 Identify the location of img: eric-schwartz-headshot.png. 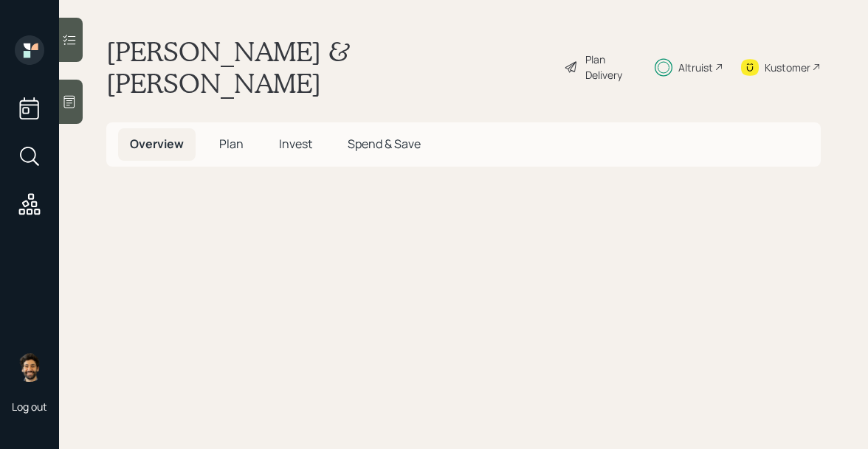
(29, 367).